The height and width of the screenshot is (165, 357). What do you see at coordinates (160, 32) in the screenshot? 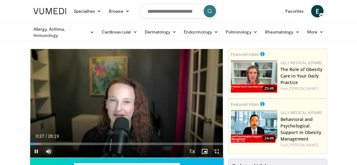
I see `a: Dermatology` at bounding box center [160, 32].